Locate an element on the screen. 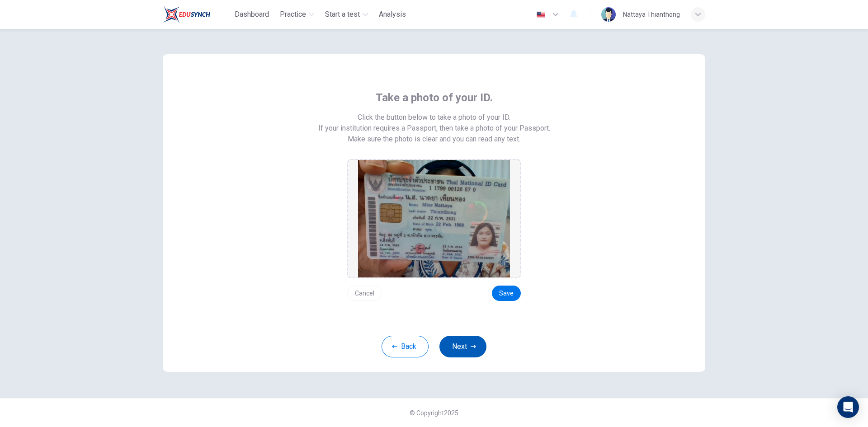 The width and height of the screenshot is (868, 427). span: Analysis is located at coordinates (393, 14).